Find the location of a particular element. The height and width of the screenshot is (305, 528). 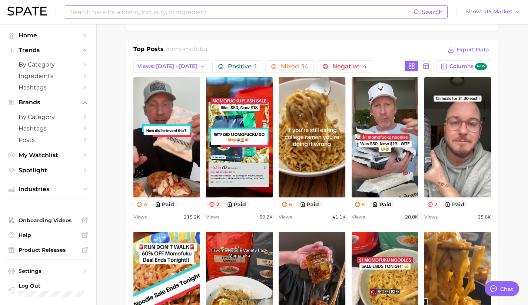

span: Ingredients is located at coordinates (48, 76).